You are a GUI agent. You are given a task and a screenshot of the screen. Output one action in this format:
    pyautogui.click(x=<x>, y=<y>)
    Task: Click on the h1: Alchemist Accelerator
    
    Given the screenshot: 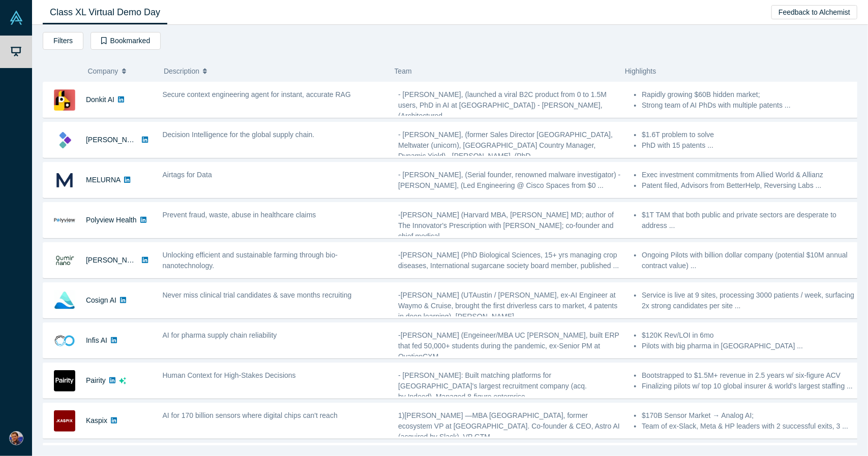 What is the action you would take?
    pyautogui.click(x=93, y=9)
    